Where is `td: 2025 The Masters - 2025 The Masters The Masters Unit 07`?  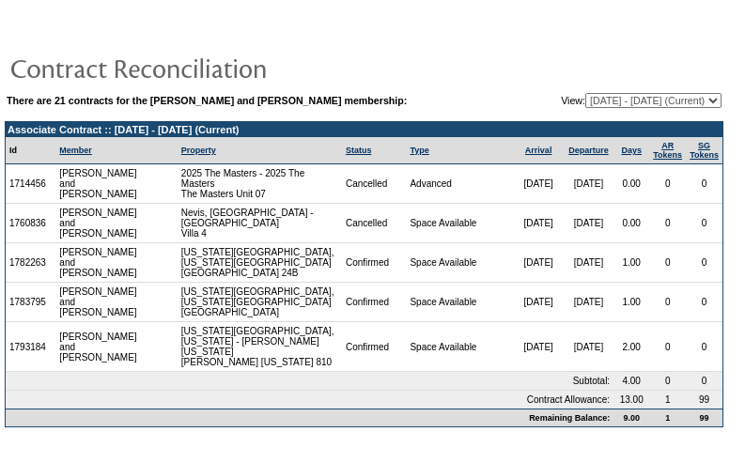
td: 2025 The Masters - 2025 The Masters The Masters Unit 07 is located at coordinates (259, 184).